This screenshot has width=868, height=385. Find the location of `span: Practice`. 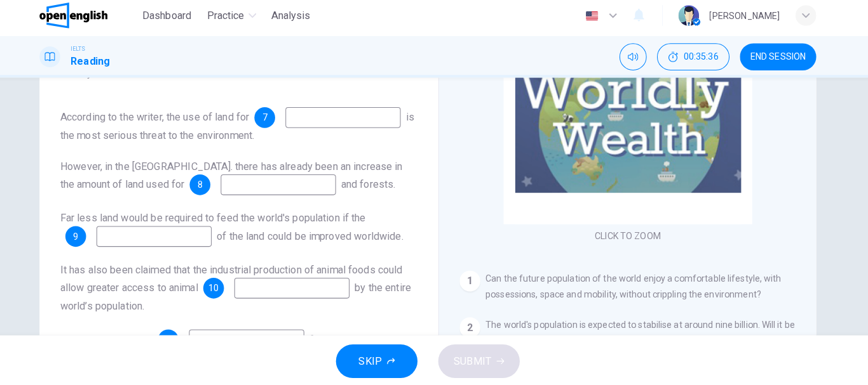

span: Practice is located at coordinates (235, 20).